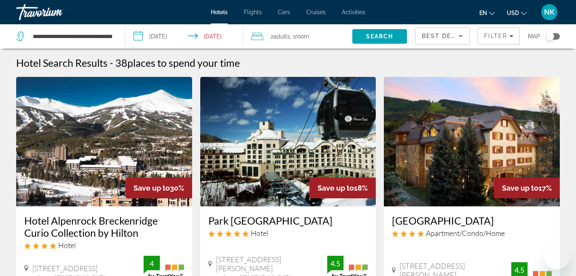 The height and width of the screenshot is (276, 576). What do you see at coordinates (550, 12) in the screenshot?
I see `button: User Menu` at bounding box center [550, 12].